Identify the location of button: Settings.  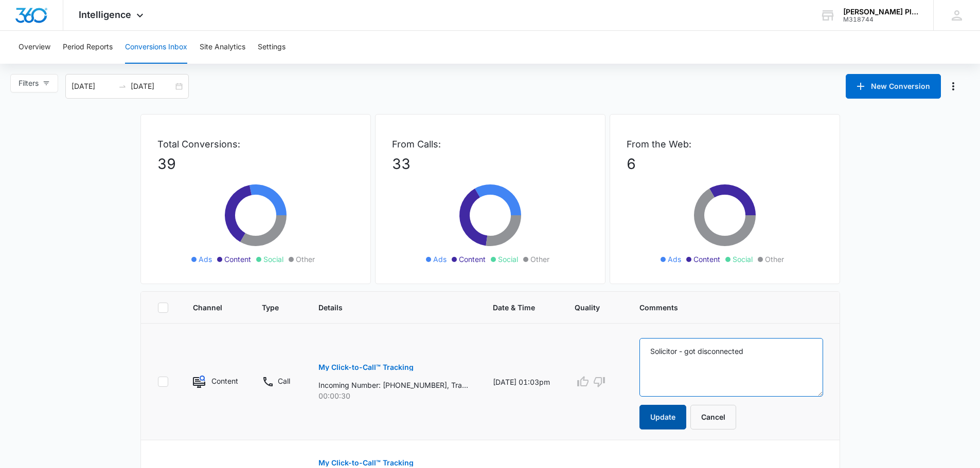
(272, 48).